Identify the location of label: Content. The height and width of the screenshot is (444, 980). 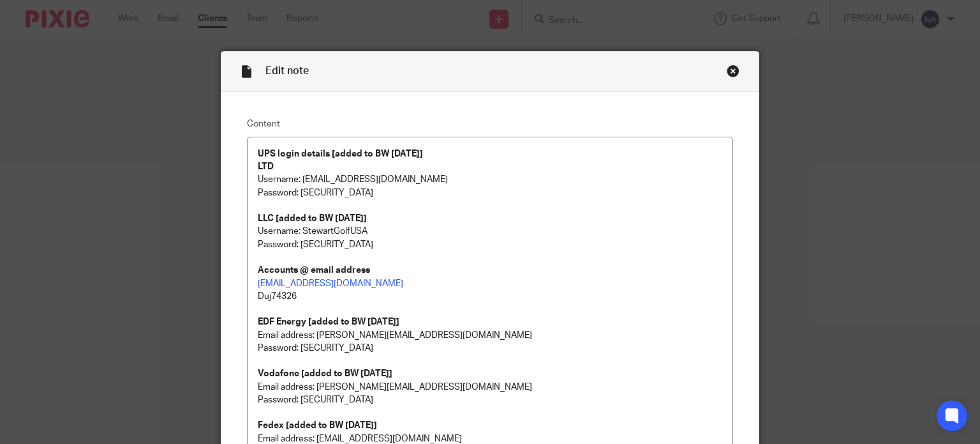
(490, 124).